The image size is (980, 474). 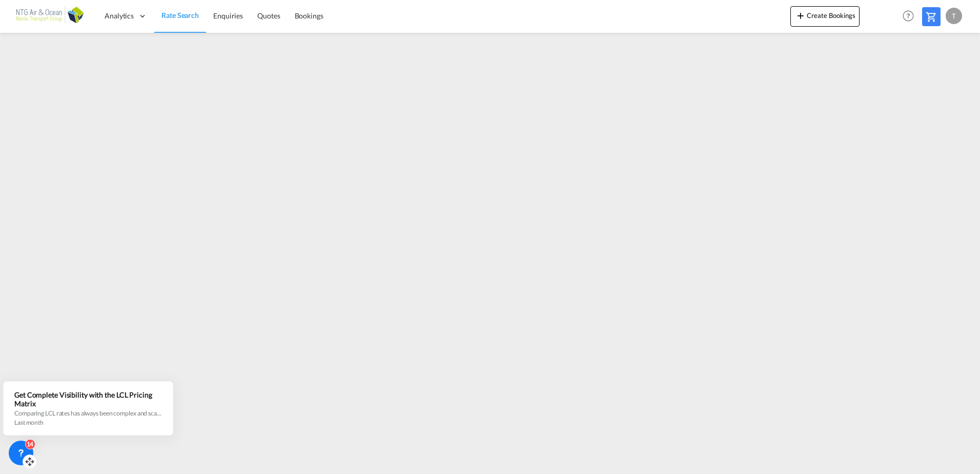 I want to click on button: icon-plus 400-fgCreate Bookings, so click(x=825, y=16).